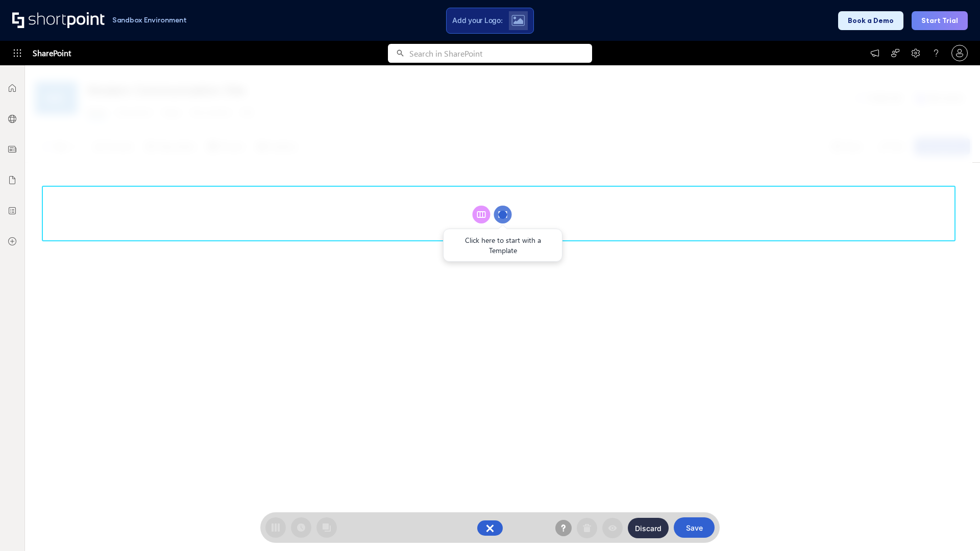 The image size is (980, 551). Describe the element at coordinates (52, 53) in the screenshot. I see `span: SharePoint` at that location.